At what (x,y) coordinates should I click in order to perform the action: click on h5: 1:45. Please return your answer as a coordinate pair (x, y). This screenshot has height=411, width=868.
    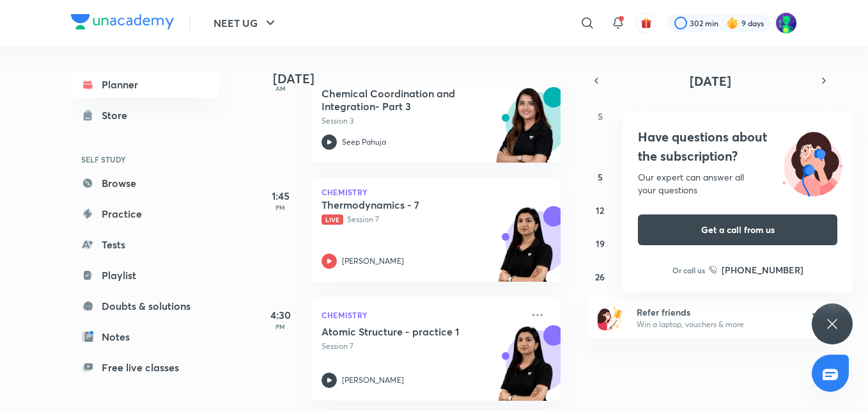
    Looking at the image, I should click on (280, 196).